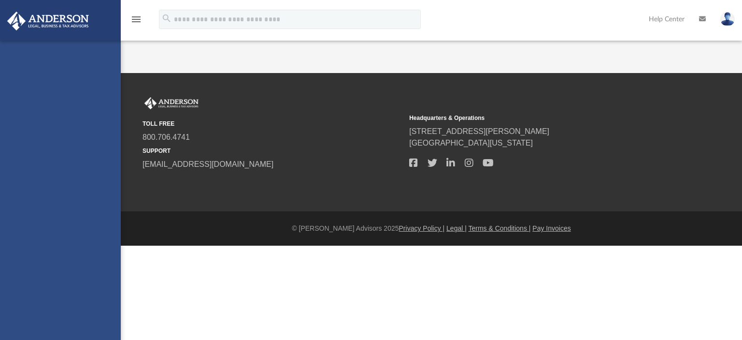  What do you see at coordinates (728, 19) in the screenshot?
I see `img: User Pic` at bounding box center [728, 19].